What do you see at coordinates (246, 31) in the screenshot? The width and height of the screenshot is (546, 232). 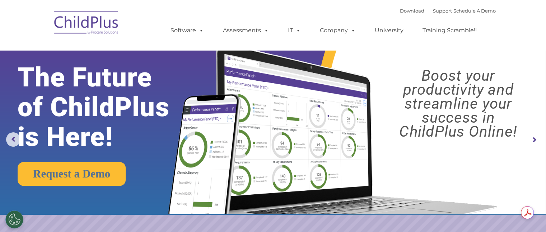 I see `a: Assessments` at bounding box center [246, 31].